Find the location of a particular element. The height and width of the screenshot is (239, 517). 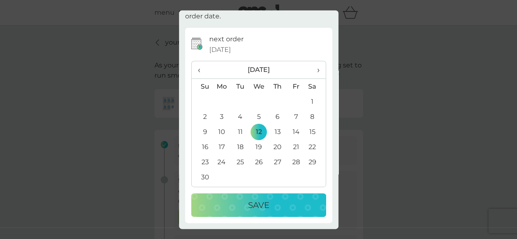

th: Sa is located at coordinates (315, 87).